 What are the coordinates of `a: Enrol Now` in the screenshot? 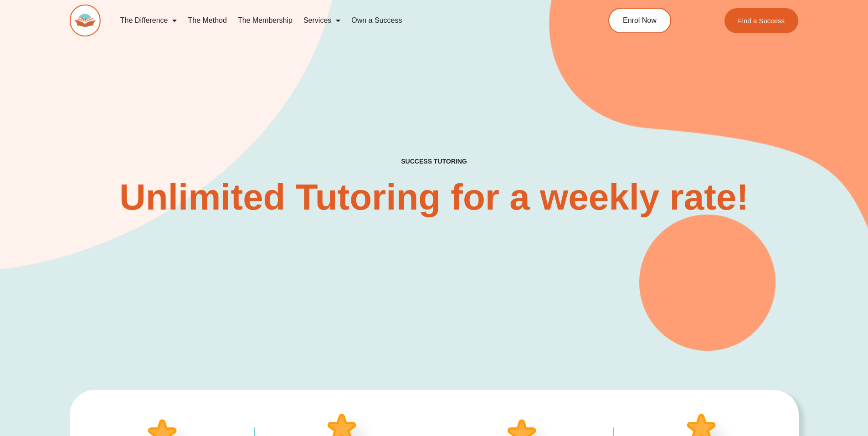 It's located at (639, 20).